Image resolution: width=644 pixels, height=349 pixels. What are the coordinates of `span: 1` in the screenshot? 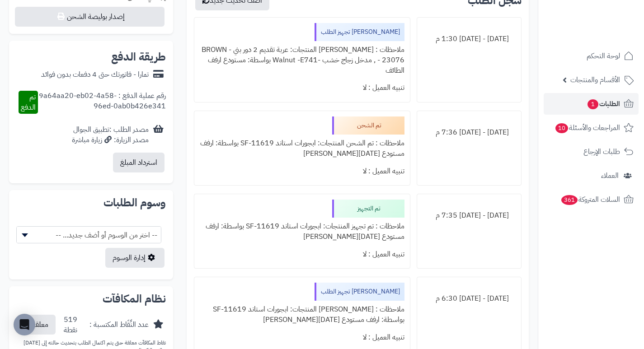 It's located at (593, 105).